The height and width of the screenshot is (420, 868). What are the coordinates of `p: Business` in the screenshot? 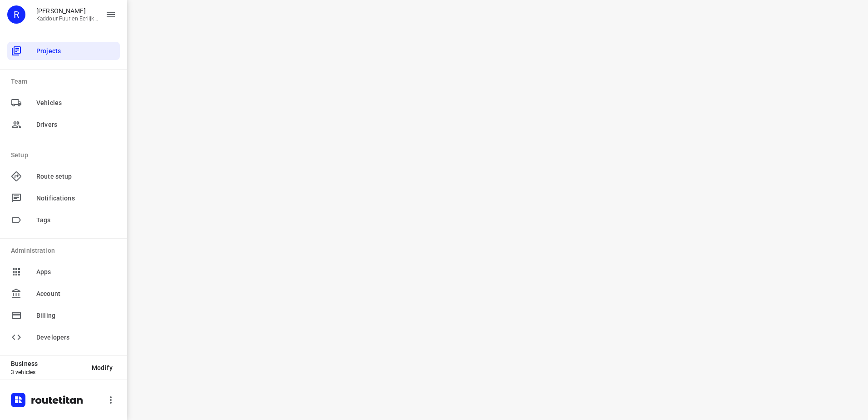 It's located at (48, 363).